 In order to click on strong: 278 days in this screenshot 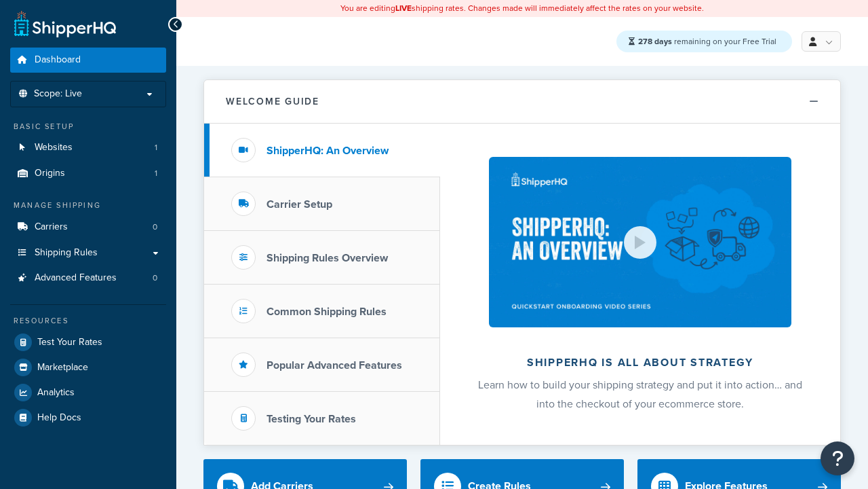, I will do `click(655, 41)`.